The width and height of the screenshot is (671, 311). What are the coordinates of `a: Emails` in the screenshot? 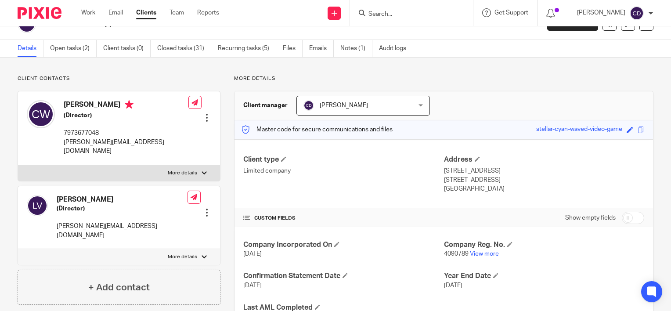 It's located at (321, 48).